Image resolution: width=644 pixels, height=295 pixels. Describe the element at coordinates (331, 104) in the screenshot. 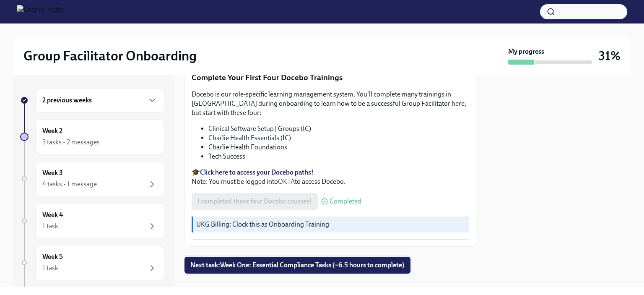

I see `p: Docebo is our role-specific learning management system. You'll complete many trainings in [GEOGRA...` at that location.